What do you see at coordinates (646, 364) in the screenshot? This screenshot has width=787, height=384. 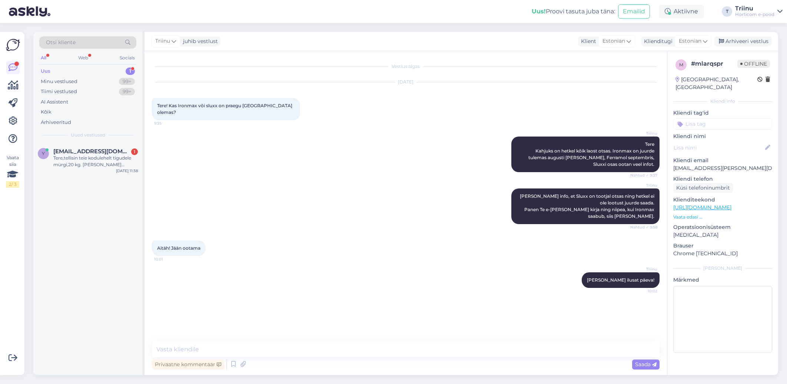 I see `span: Saada` at bounding box center [646, 364].